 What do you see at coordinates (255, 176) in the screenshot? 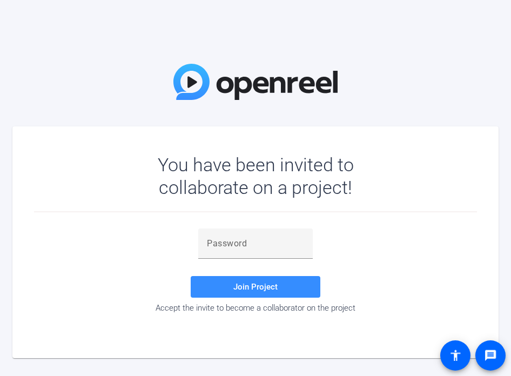
I see `div: You have been invited to collaborate on a project!` at bounding box center [255, 176].